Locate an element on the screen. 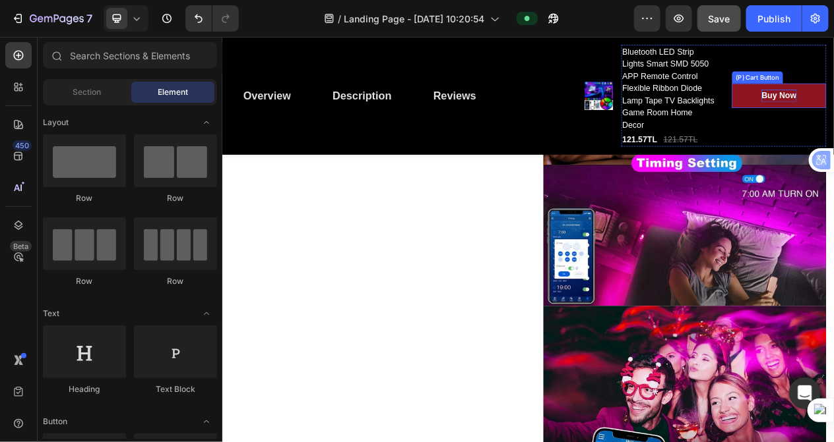 This screenshot has height=442, width=834. div: Beta is located at coordinates (20, 247).